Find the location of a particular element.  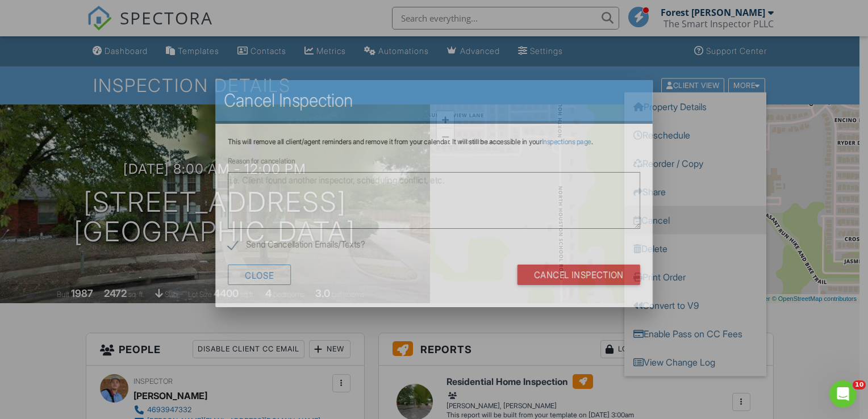

div: Close is located at coordinates (259, 275).